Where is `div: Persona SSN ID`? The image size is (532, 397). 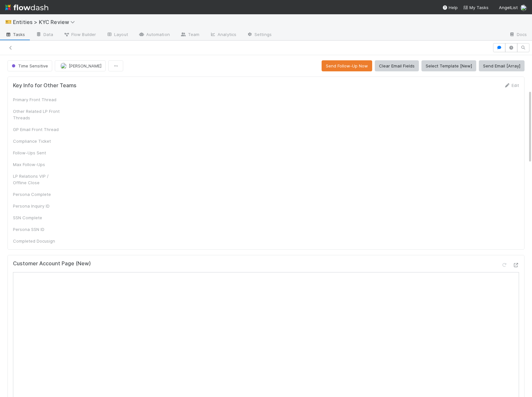 div: Persona SSN ID is located at coordinates (37, 230).